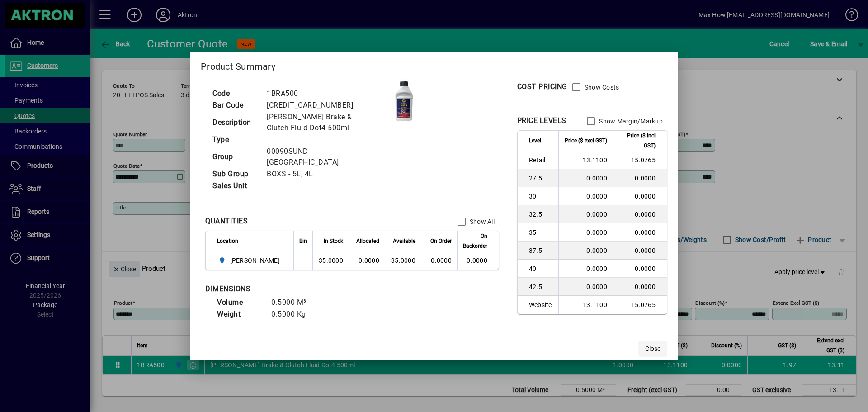 This screenshot has width=868, height=412. I want to click on span: On Order, so click(441, 241).